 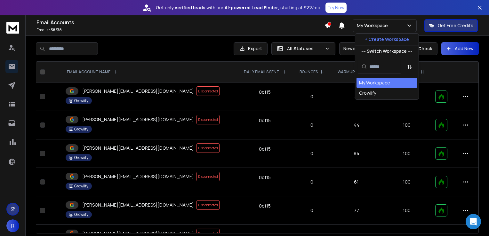 What do you see at coordinates (181, 30) in the screenshot?
I see `p: Emails :` at bounding box center [181, 30].